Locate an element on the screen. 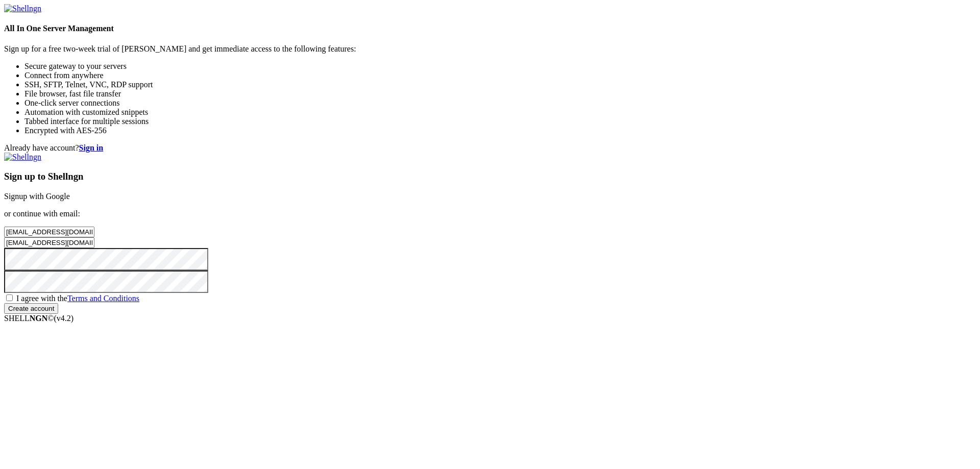 Image resolution: width=980 pixels, height=469 pixels. input: I agree with theTerms and Conditions is located at coordinates (10, 298).